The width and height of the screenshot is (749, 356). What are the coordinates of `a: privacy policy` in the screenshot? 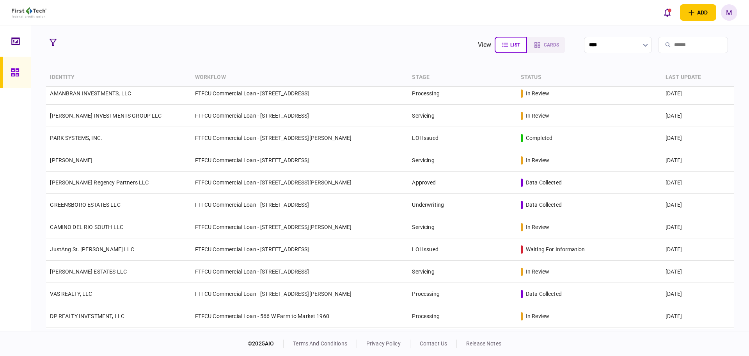 It's located at (384, 343).